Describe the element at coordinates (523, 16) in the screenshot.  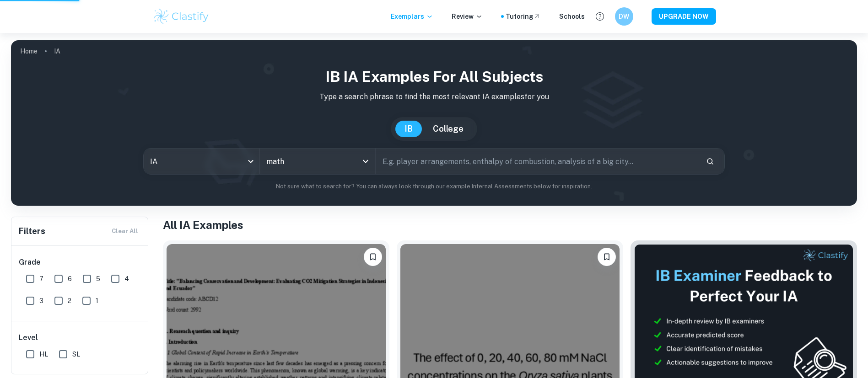
I see `div: Tutoring` at that location.